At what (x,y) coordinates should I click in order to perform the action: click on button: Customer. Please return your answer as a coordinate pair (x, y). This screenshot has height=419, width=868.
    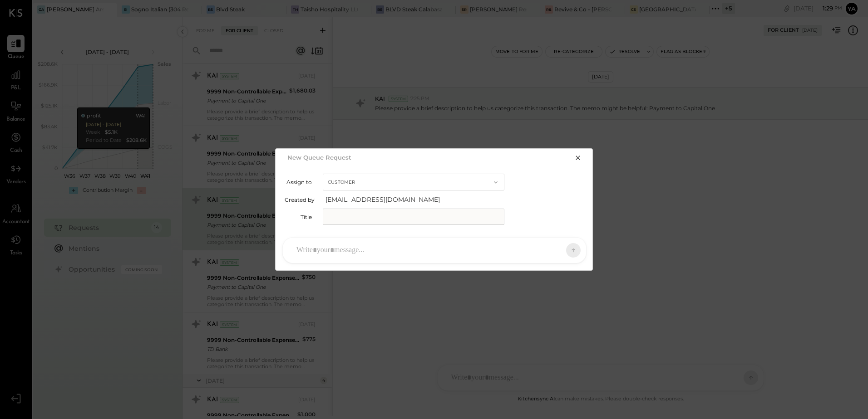
    Looking at the image, I should click on (414, 182).